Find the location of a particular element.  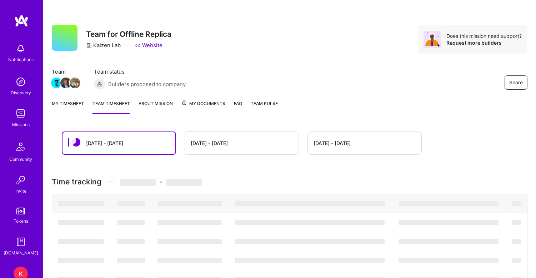

a: FAQ is located at coordinates (238, 107).